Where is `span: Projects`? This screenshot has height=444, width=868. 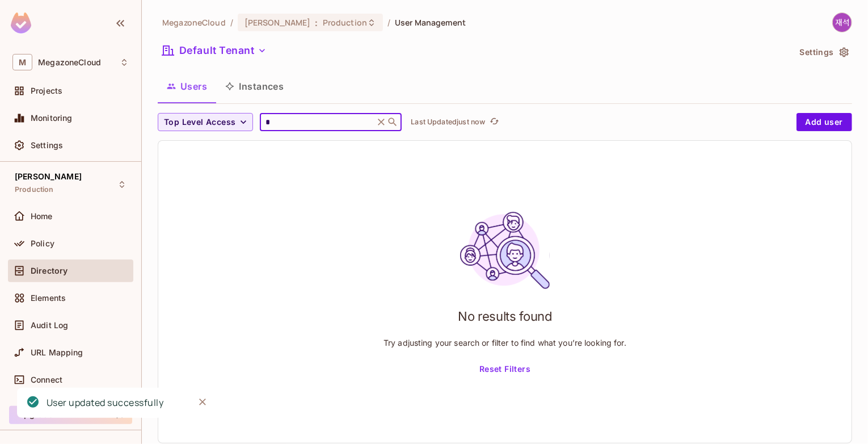 span: Projects is located at coordinates (46, 91).